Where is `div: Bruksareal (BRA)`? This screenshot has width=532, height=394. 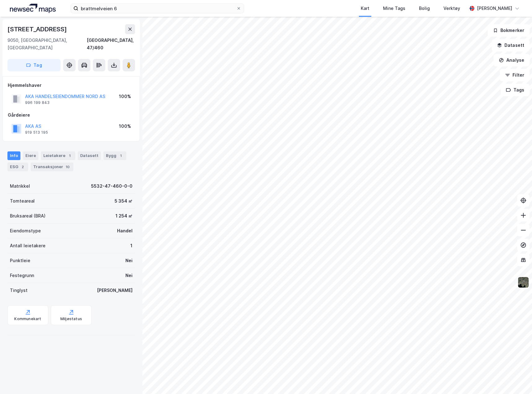 div: Bruksareal (BRA) is located at coordinates (27, 216).